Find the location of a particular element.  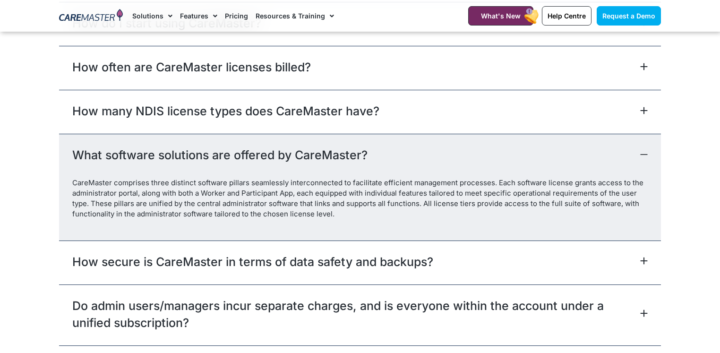

div: How often are CareMaster licenses billed? is located at coordinates (360, 68).